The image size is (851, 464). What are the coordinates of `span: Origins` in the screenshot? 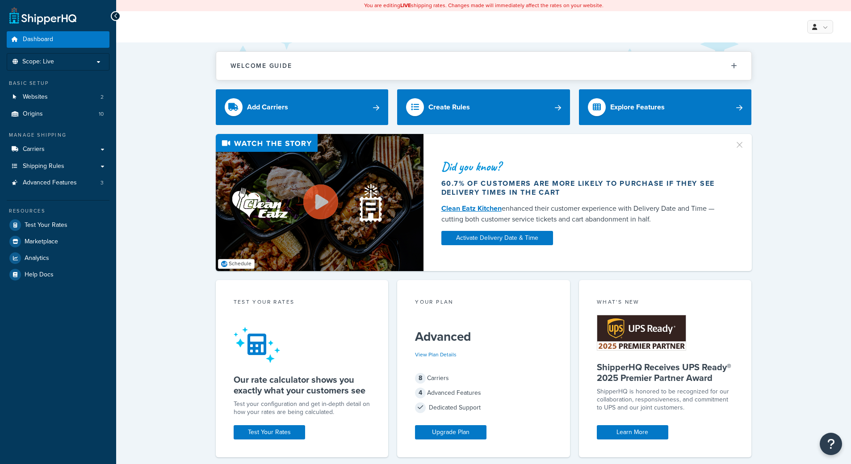 It's located at (33, 114).